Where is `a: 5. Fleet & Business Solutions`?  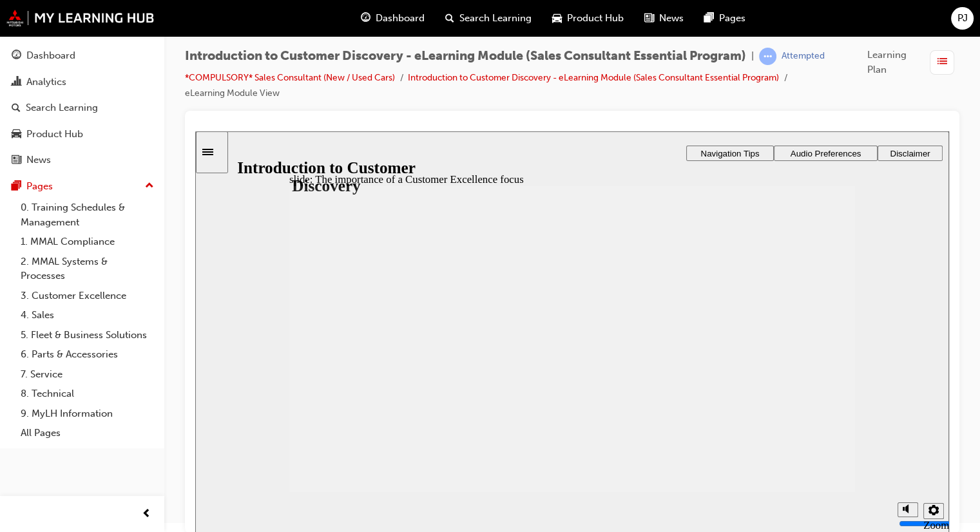
a: 5. Fleet & Business Solutions is located at coordinates (87, 335).